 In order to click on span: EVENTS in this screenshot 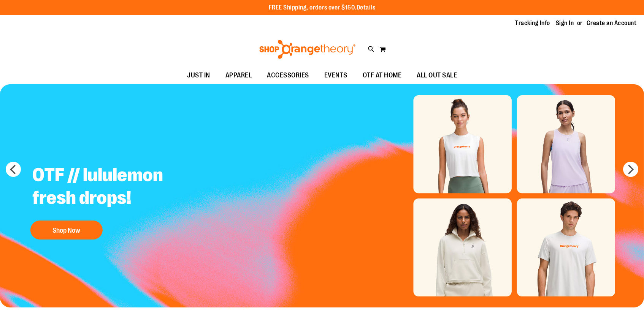, I will do `click(336, 75)`.